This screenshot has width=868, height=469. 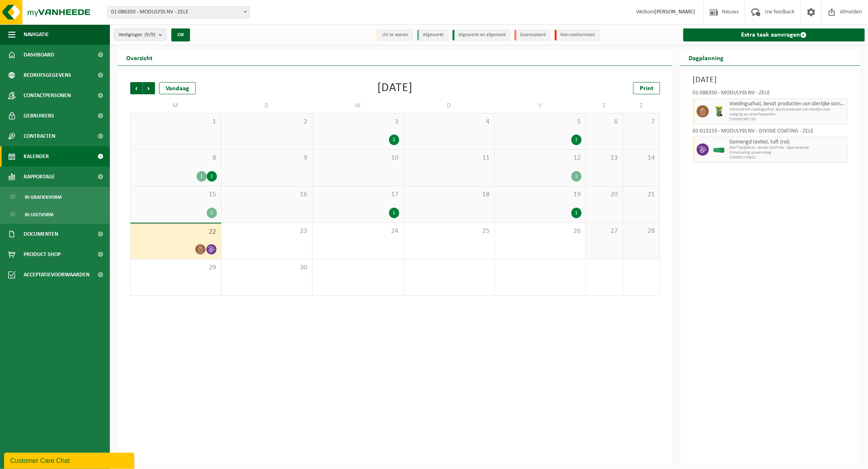 I want to click on span: 5, so click(x=540, y=122).